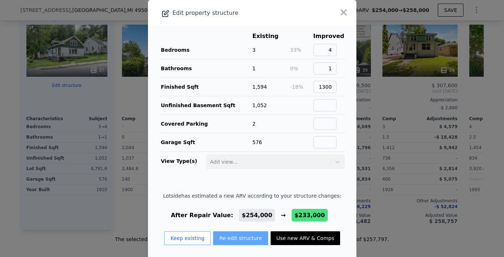 This screenshot has width=504, height=257. I want to click on span: 3, so click(254, 50).